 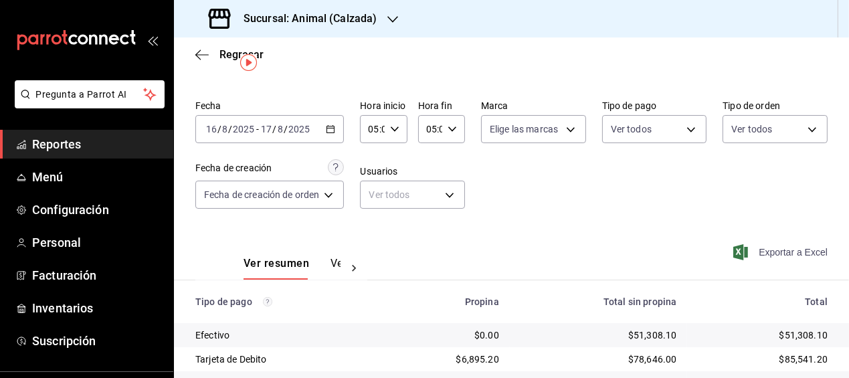 What do you see at coordinates (442, 106) in the screenshot?
I see `label: Hora fin` at bounding box center [442, 106].